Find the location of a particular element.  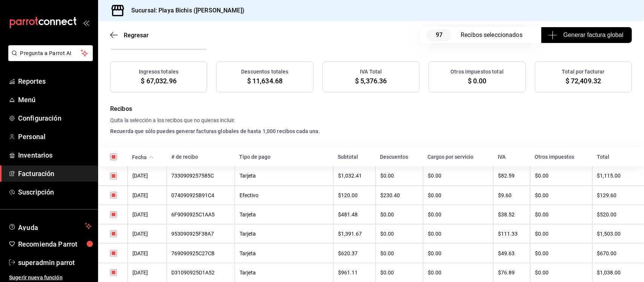

h4: Recuerda que sólo puedes generar facturas globales de hasta 1,000 recibos cada una. is located at coordinates (371, 131).